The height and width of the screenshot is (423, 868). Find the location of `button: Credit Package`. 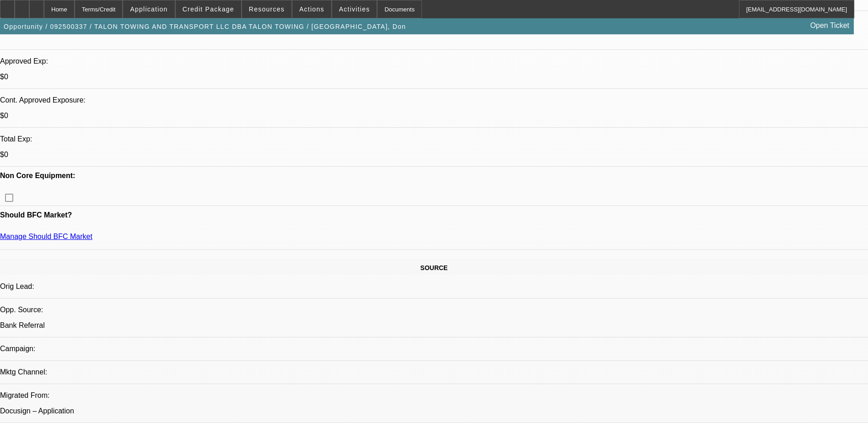

button: Credit Package is located at coordinates (209, 9).